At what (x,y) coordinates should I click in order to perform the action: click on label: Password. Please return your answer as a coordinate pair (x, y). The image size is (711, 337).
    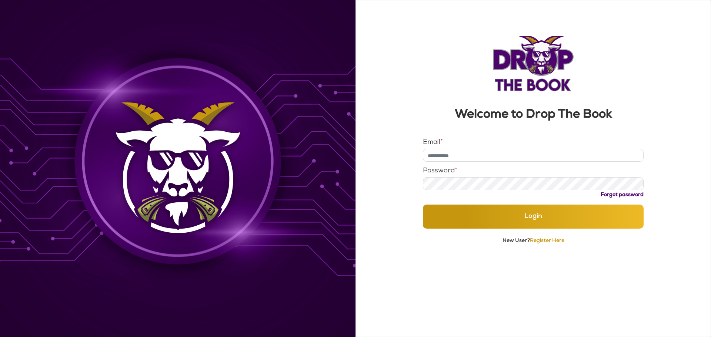
    Looking at the image, I should click on (440, 171).